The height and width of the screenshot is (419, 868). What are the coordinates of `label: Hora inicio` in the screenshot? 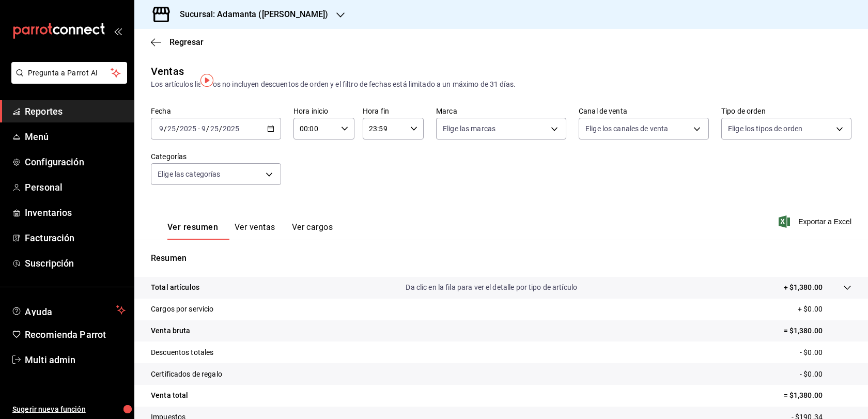 It's located at (325, 111).